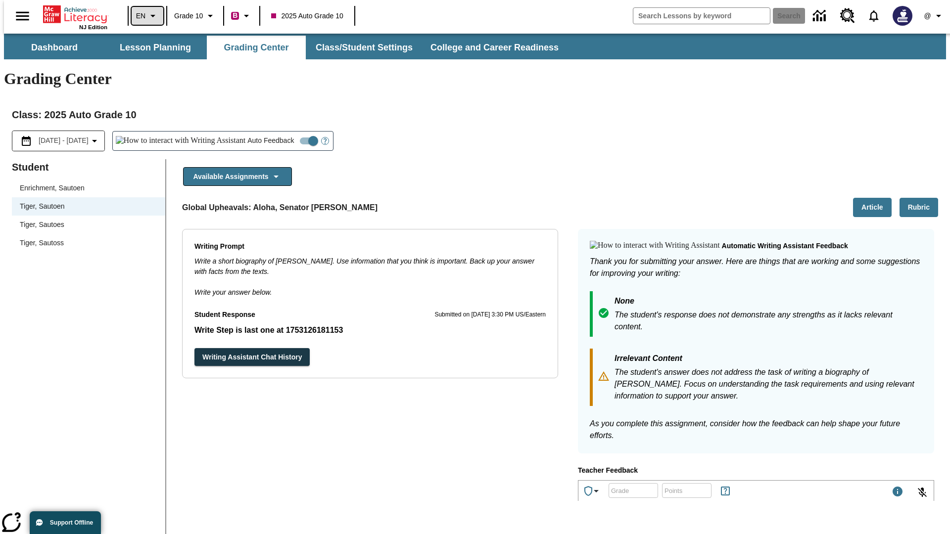 This screenshot has width=950, height=534. I want to click on button: Profile/Settings, so click(934, 16).